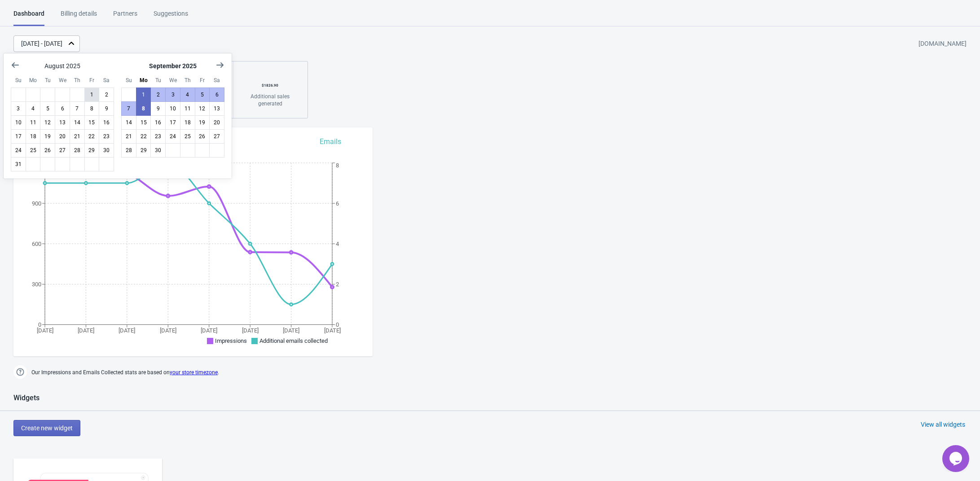 This screenshot has width=980, height=481. I want to click on button: August 27 2025, so click(63, 150).